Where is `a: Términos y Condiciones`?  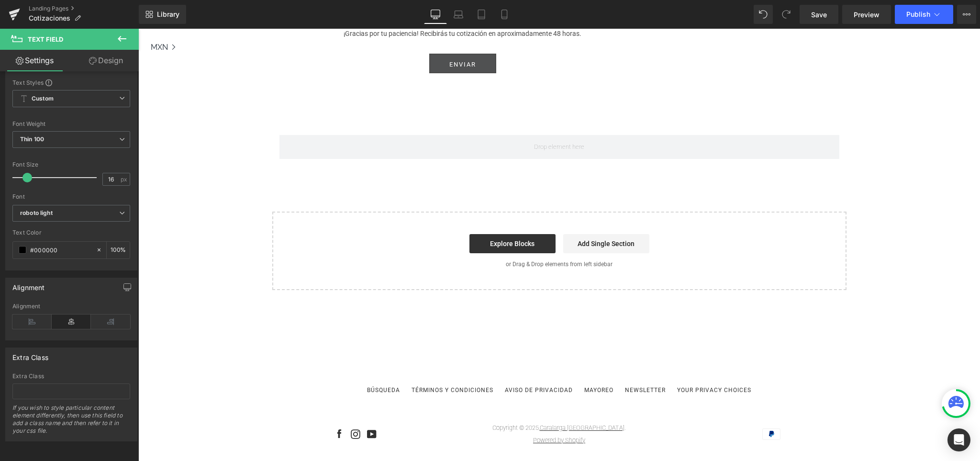 a: Términos y Condiciones is located at coordinates (314, 361).